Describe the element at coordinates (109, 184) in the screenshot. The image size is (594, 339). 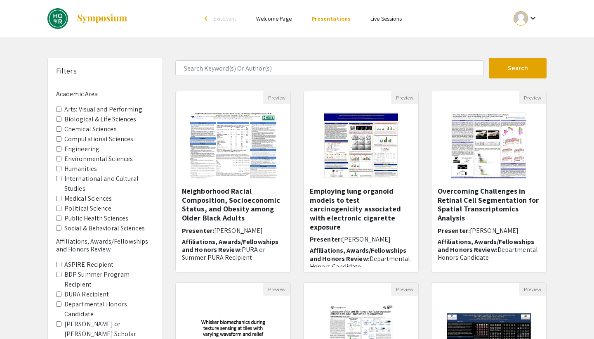
I see `label: International and Cultural Studies` at that location.